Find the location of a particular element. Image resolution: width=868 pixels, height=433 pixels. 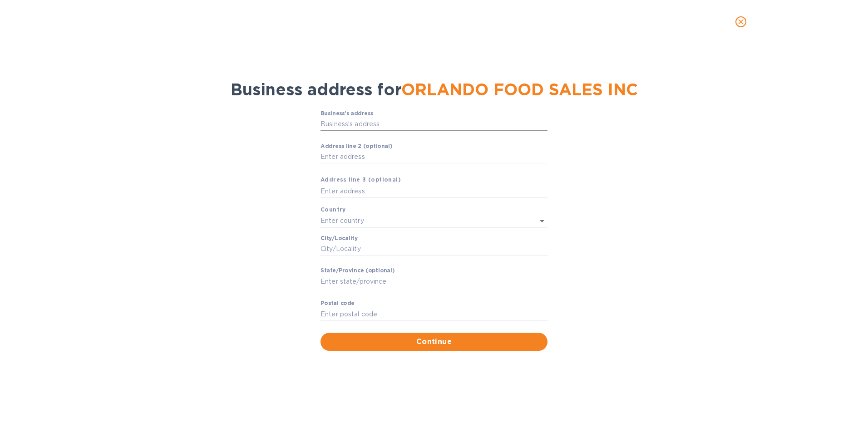

label: Аddress line 2 (optional) is located at coordinates (356, 146).